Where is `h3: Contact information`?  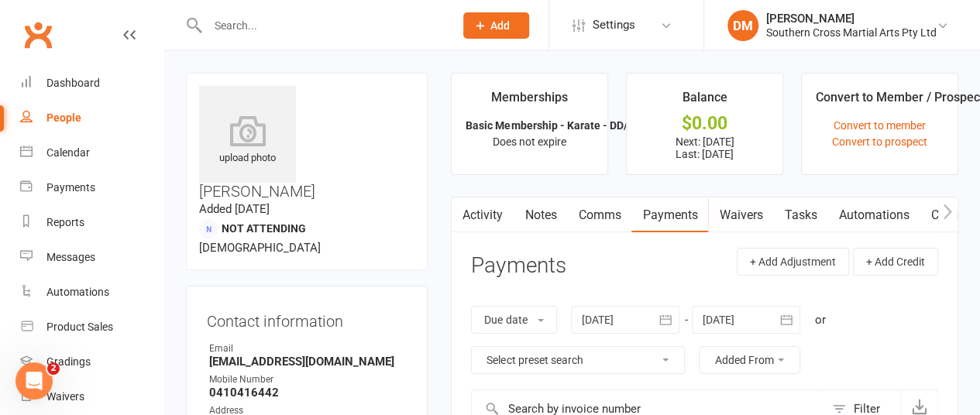 h3: Contact information is located at coordinates (307, 318).